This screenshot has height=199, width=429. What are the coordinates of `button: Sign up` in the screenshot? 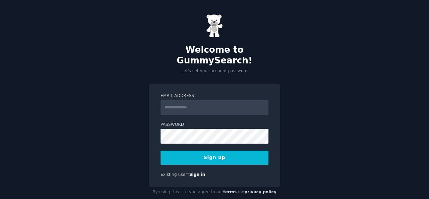 It's located at (214, 157).